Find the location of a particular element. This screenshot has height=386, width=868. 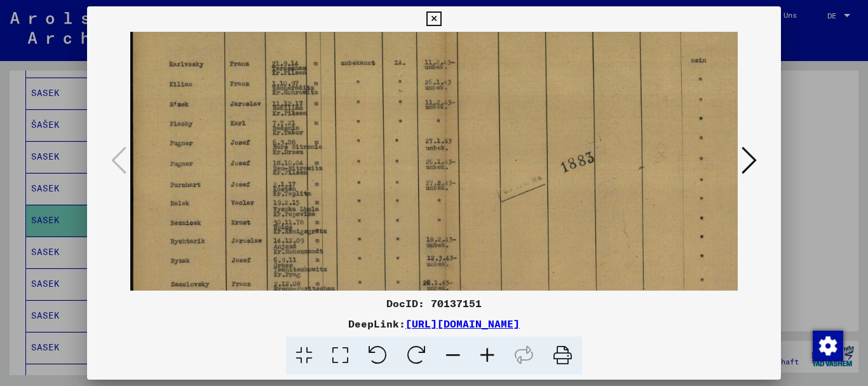

div: DeepLink: is located at coordinates (434, 323).